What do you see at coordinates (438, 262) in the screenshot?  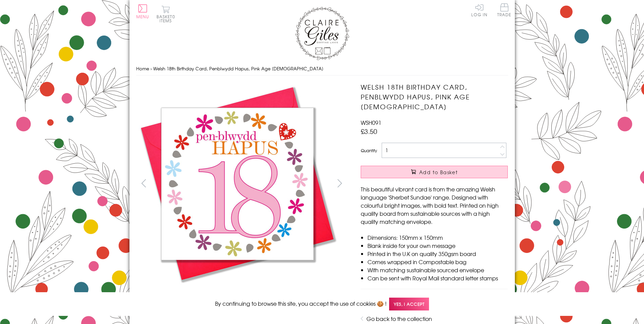 I see `li: Comes wrapped in Compostable bag` at bounding box center [438, 262].